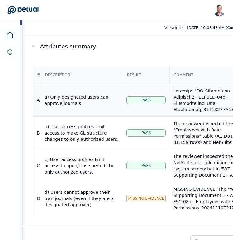 This screenshot has height=240, width=233. I want to click on div: c) User access profiles limit access to open/close periods to only authorized users., so click(82, 166).